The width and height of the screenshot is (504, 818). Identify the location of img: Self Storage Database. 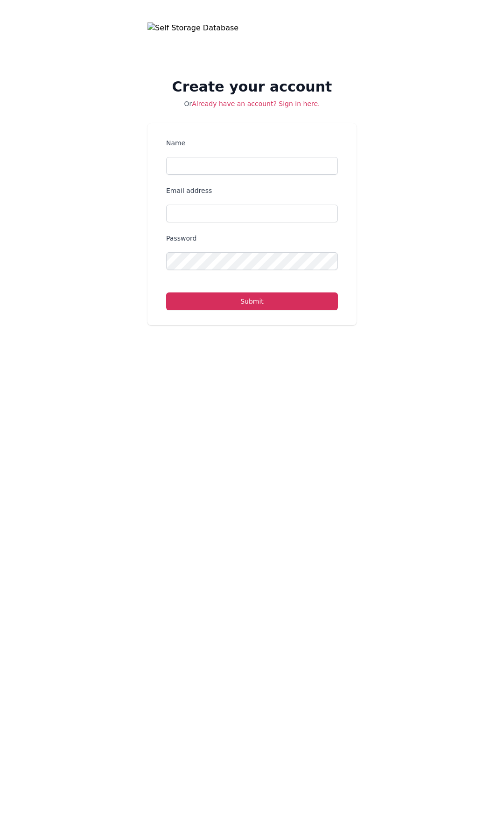
(252, 45).